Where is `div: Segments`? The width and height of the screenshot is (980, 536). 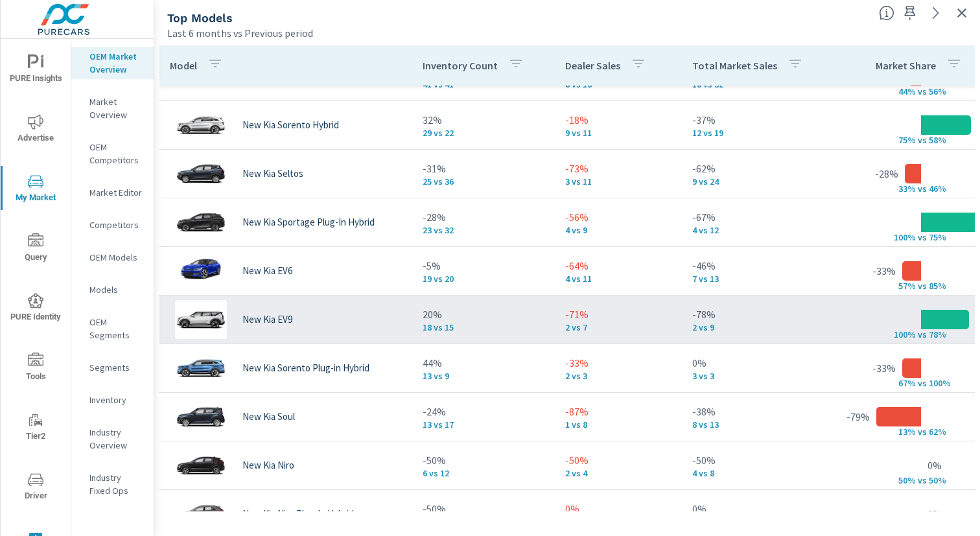
div: Segments is located at coordinates (112, 367).